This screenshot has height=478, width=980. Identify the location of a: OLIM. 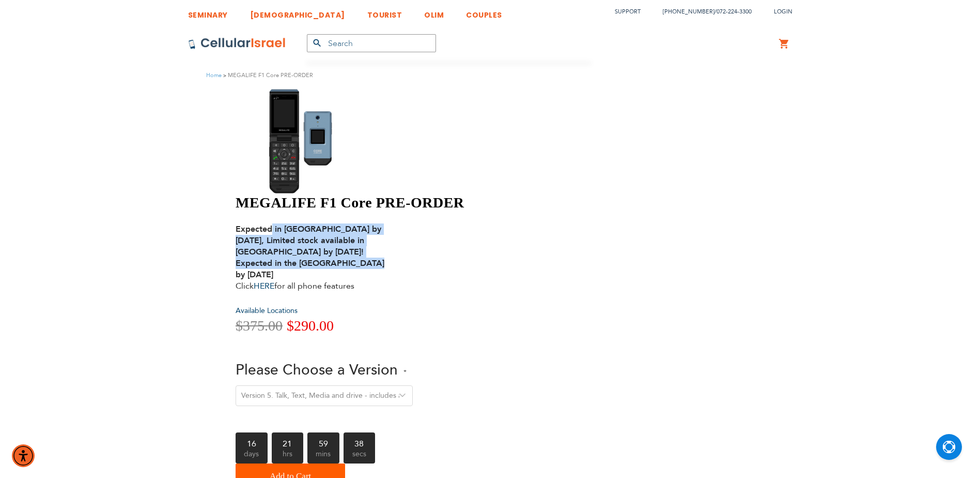
(434, 12).